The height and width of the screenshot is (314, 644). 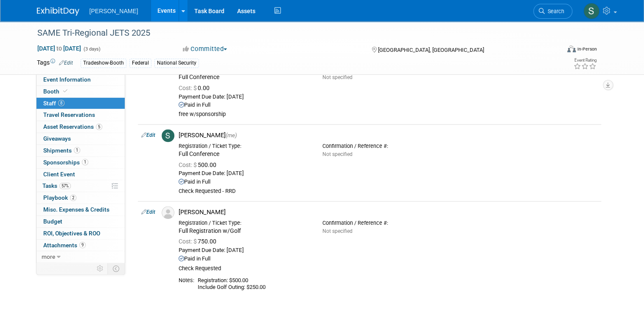 I want to click on span: Staff, so click(x=54, y=103).